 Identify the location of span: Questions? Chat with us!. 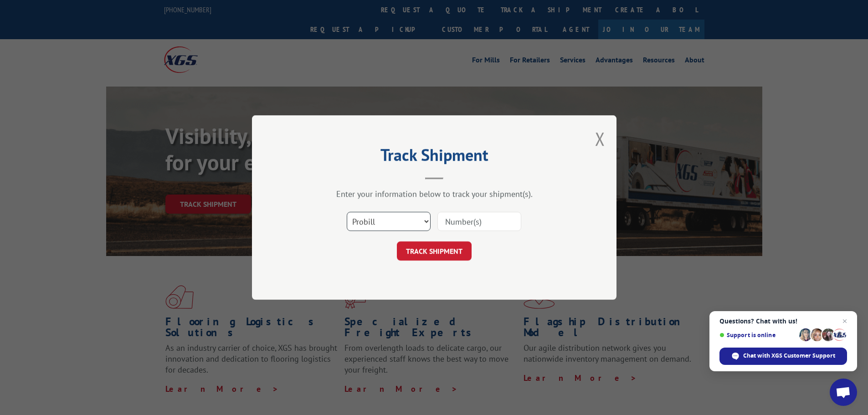
(783, 321).